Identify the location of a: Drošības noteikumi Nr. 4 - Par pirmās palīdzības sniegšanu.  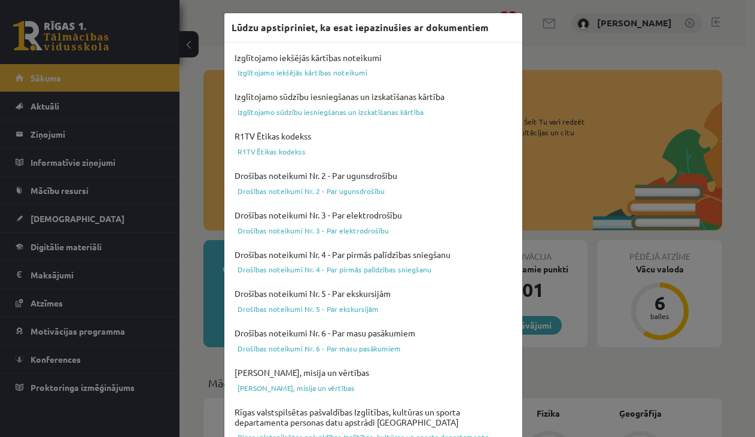
(374, 269).